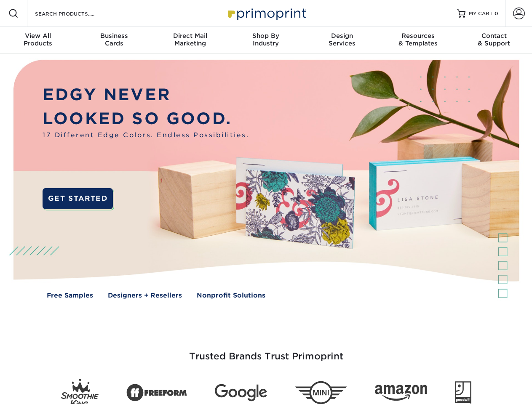 This screenshot has height=404, width=532. Describe the element at coordinates (266, 351) in the screenshot. I see `h3: Trusted Brands Trust Primoprint` at that location.